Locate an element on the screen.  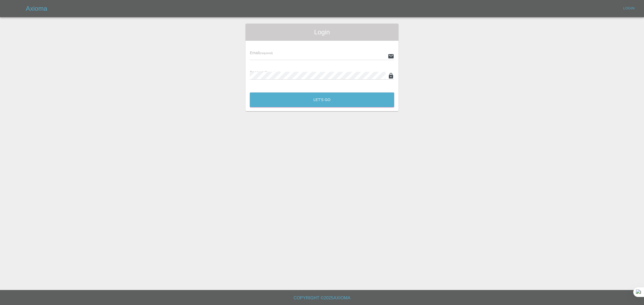
span: Email is located at coordinates (261, 53).